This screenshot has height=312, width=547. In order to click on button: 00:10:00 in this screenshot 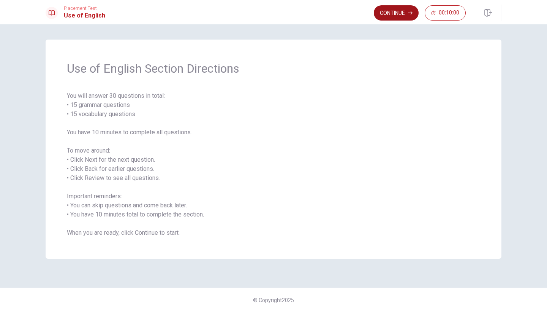, I will do `click(445, 13)`.